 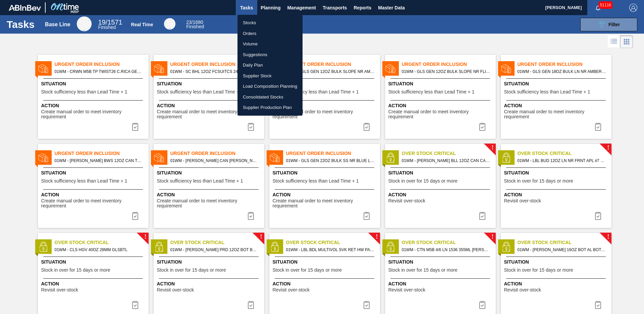 I want to click on a: Consolidated Stocks, so click(x=270, y=97).